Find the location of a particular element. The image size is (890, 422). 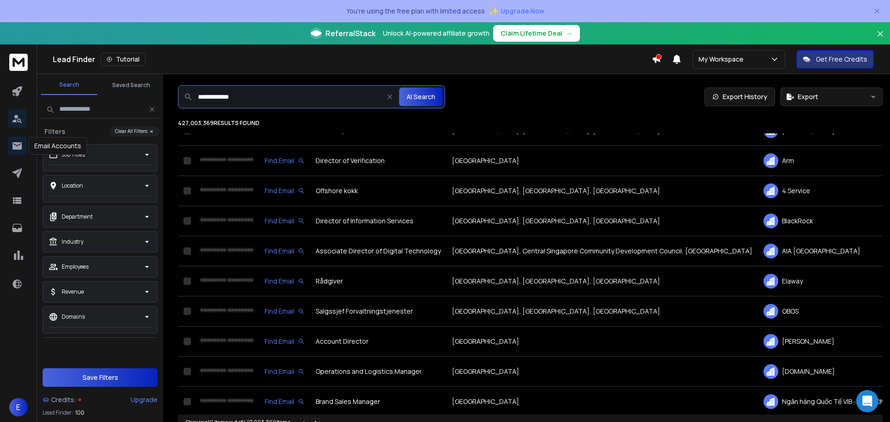

p: Job Titles is located at coordinates (73, 155).